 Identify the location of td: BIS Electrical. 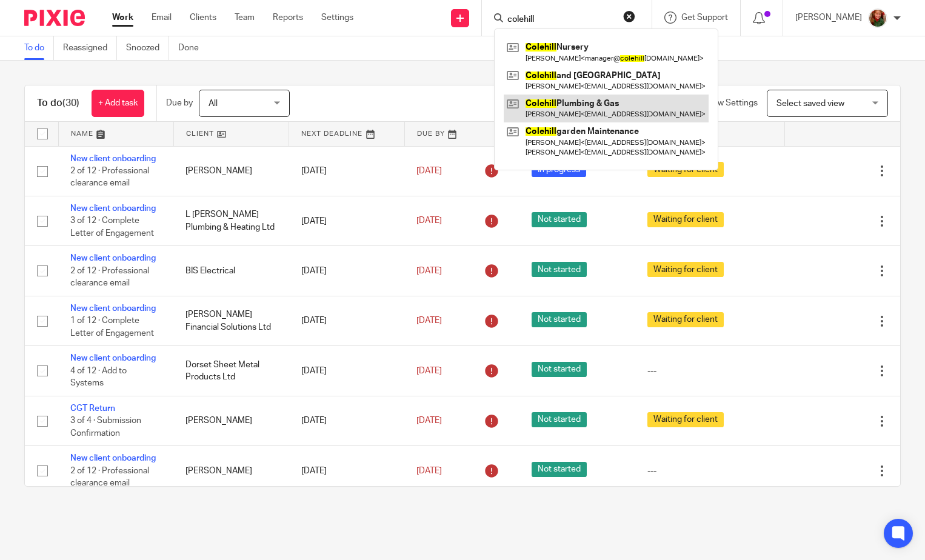
(231, 271).